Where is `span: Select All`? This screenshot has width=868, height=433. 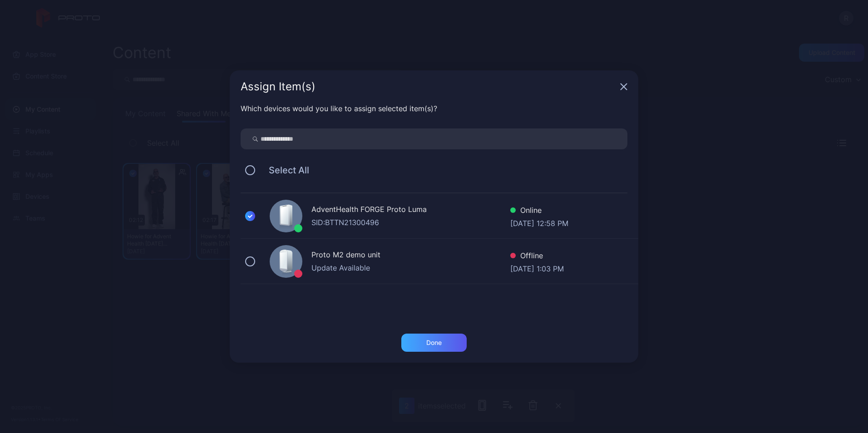
span: Select All is located at coordinates (284, 170).